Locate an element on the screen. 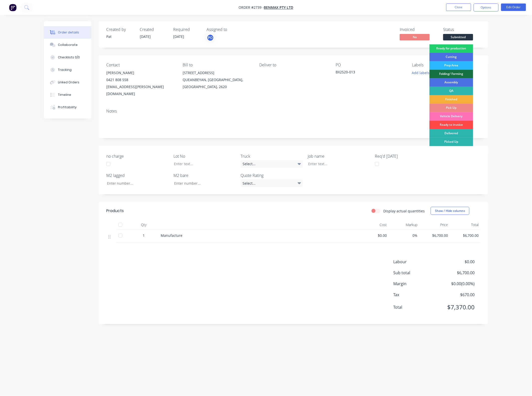 The height and width of the screenshot is (396, 532). div: Labels is located at coordinates (446, 65).